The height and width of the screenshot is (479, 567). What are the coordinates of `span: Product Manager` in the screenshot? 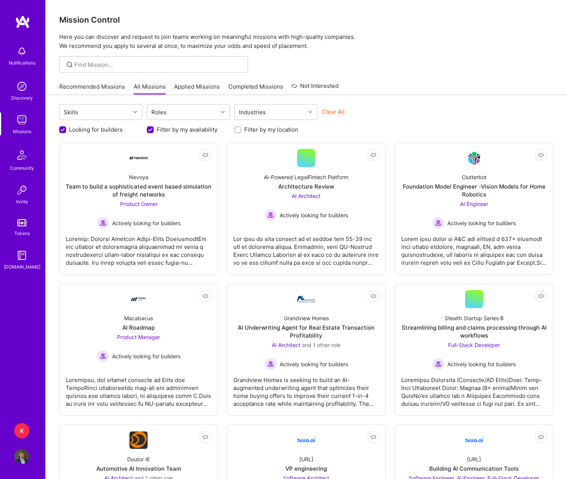 It's located at (138, 337).